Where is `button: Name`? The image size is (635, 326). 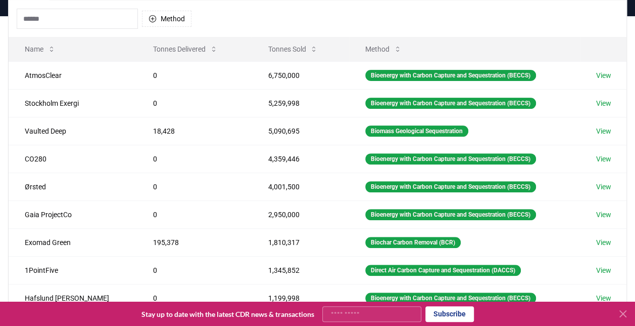
button: Name is located at coordinates (40, 49).